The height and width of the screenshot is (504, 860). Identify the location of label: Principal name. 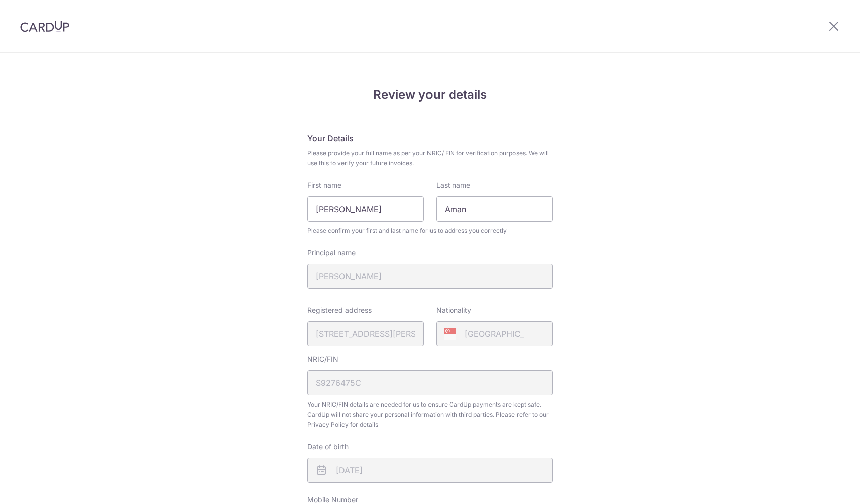
(331, 253).